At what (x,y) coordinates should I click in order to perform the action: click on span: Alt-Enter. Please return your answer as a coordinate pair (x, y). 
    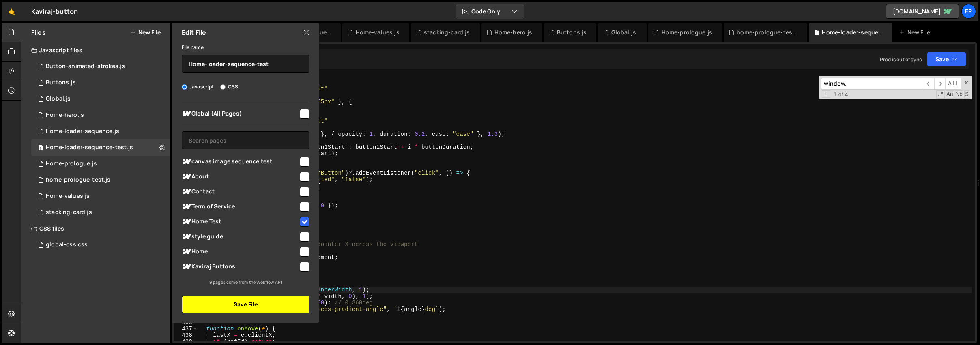
    Looking at the image, I should click on (954, 84).